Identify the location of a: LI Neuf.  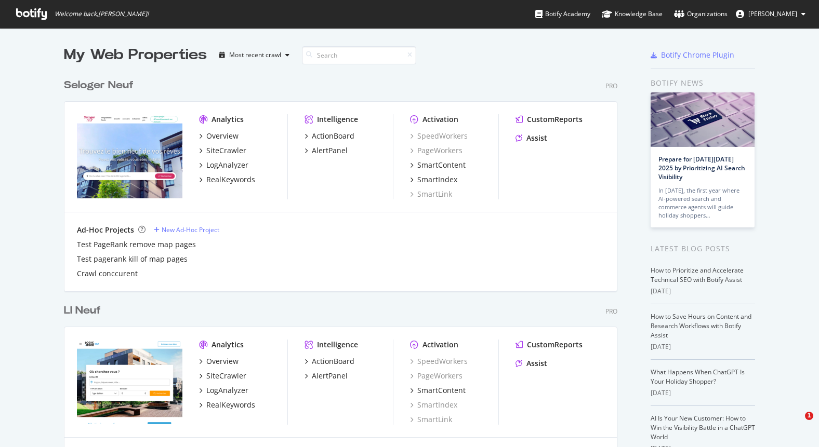
(84, 311).